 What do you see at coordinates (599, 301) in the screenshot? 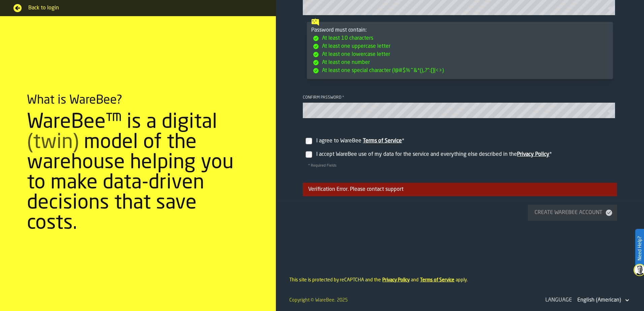
I see `div: DropdownMenuValue-en-US` at bounding box center [599, 301].